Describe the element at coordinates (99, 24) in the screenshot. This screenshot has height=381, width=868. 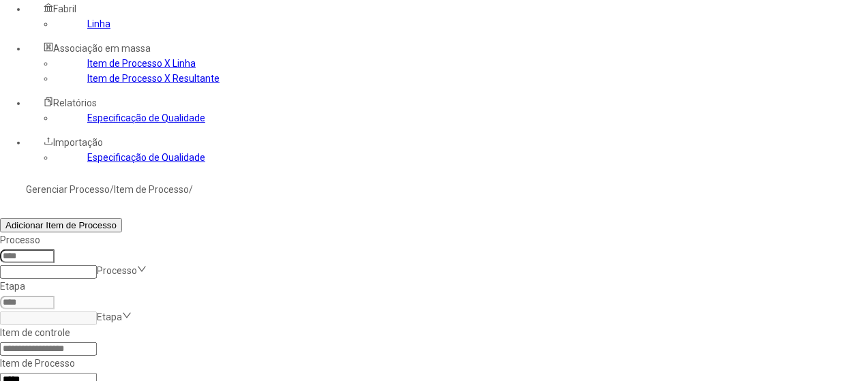
I see `a: Linha` at that location.